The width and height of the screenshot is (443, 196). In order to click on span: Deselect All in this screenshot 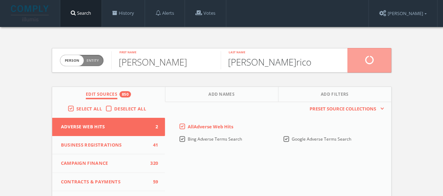, I will do `click(130, 109)`.